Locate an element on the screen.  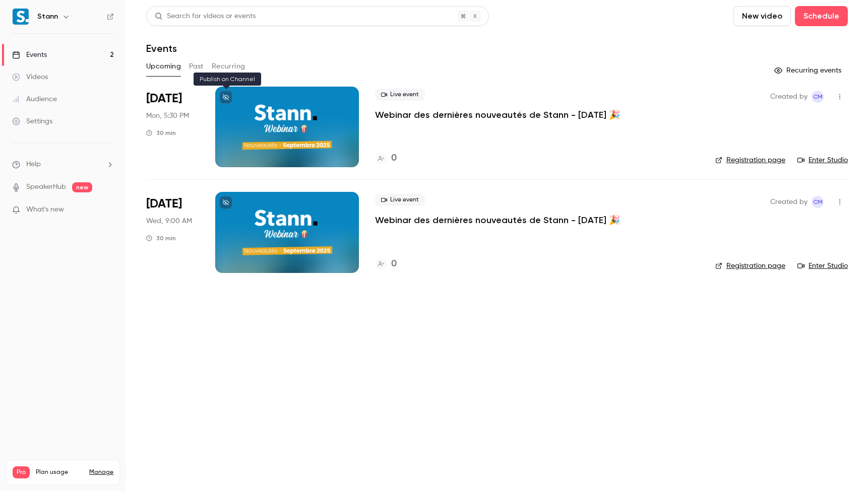
button: Upcoming is located at coordinates (163, 67).